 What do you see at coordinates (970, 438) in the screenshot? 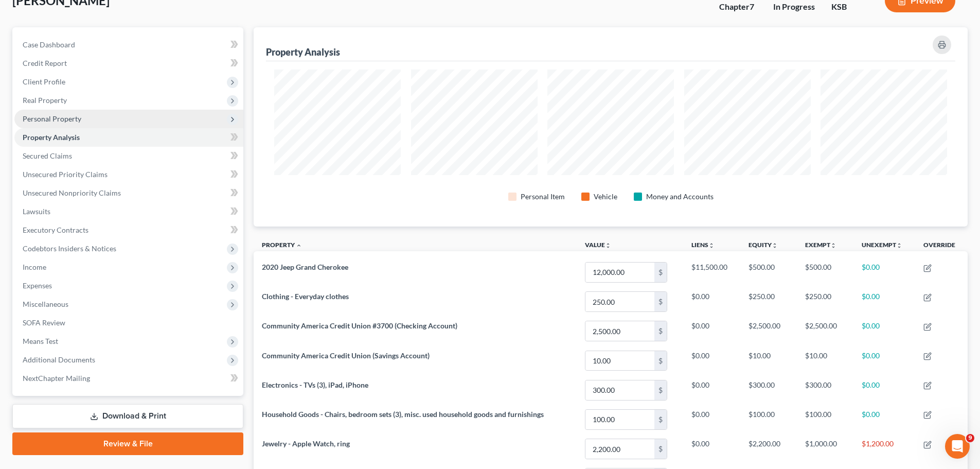
I see `span: 9` at bounding box center [970, 438].